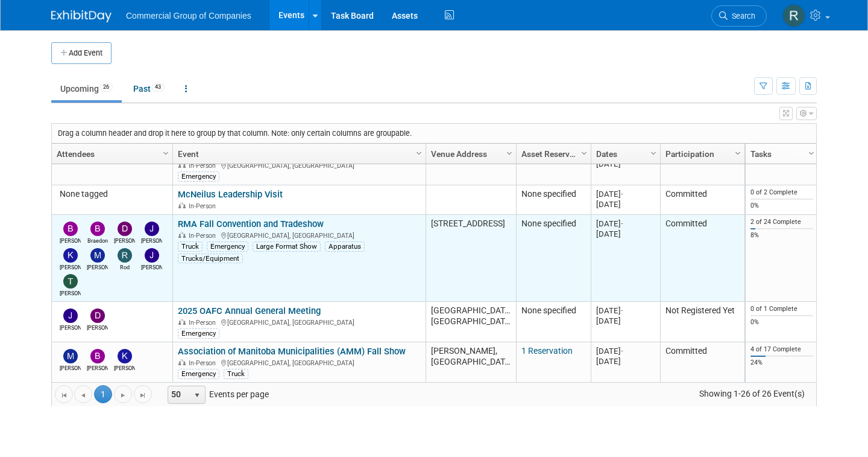 The height and width of the screenshot is (457, 868). What do you see at coordinates (124, 267) in the screenshot?
I see `div: Rod Leland` at bounding box center [124, 267].